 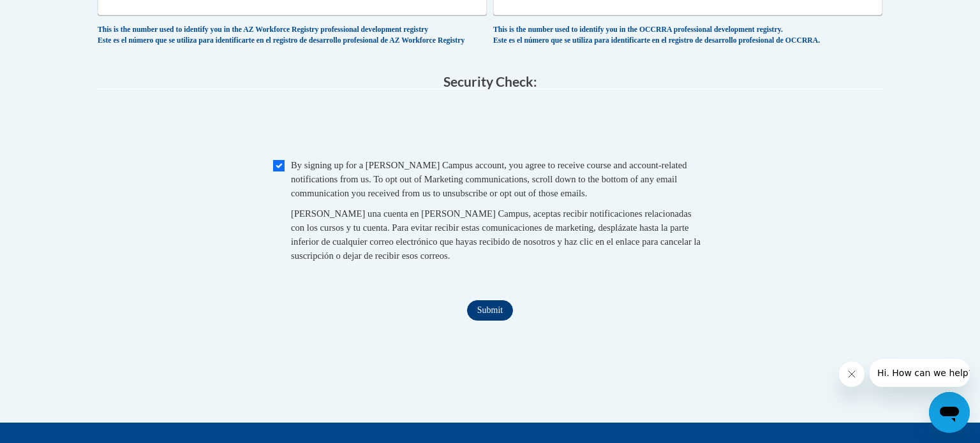 I want to click on span: Security Check:, so click(x=490, y=81).